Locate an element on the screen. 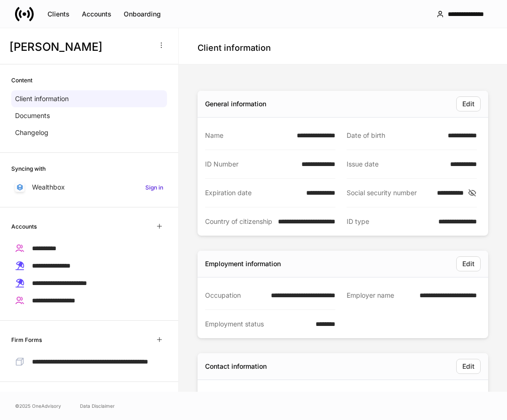 This screenshot has height=420, width=507. div: Accounts is located at coordinates (96, 14).